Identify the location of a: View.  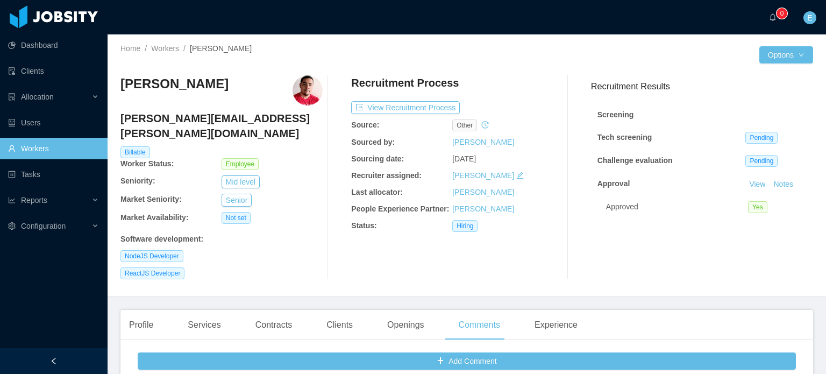
(757, 184).